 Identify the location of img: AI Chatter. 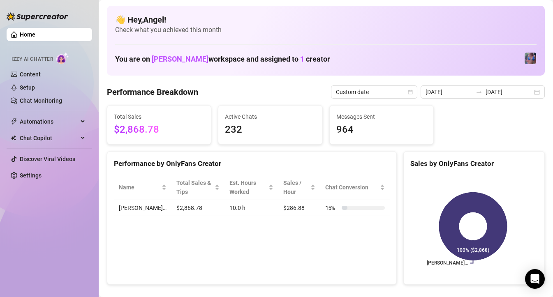
(62, 58).